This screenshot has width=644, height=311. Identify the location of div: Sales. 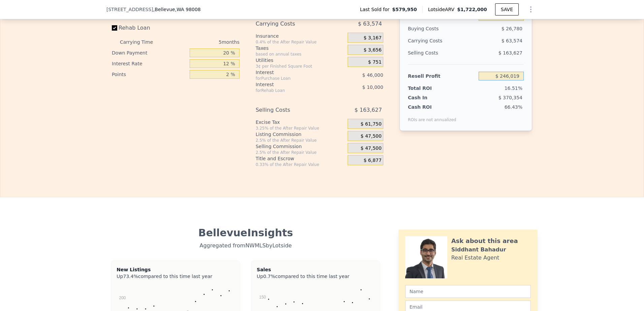
(315, 269).